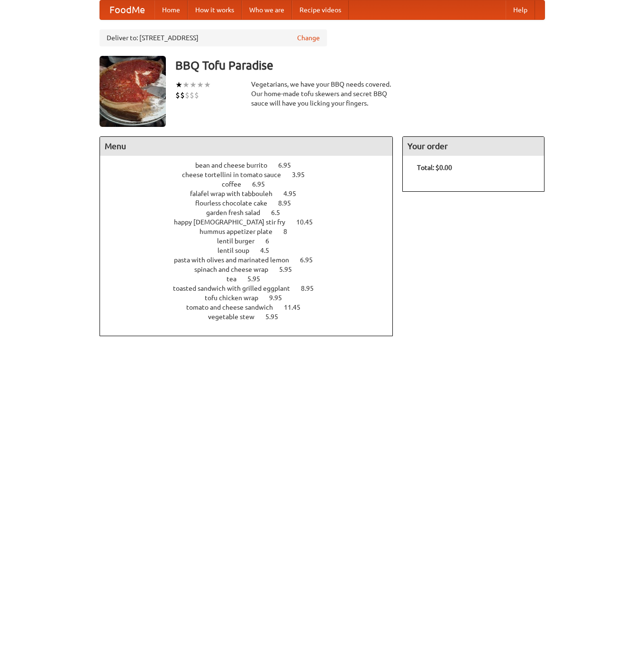  I want to click on a: spinach and cheese wrap 5.95, so click(251, 270).